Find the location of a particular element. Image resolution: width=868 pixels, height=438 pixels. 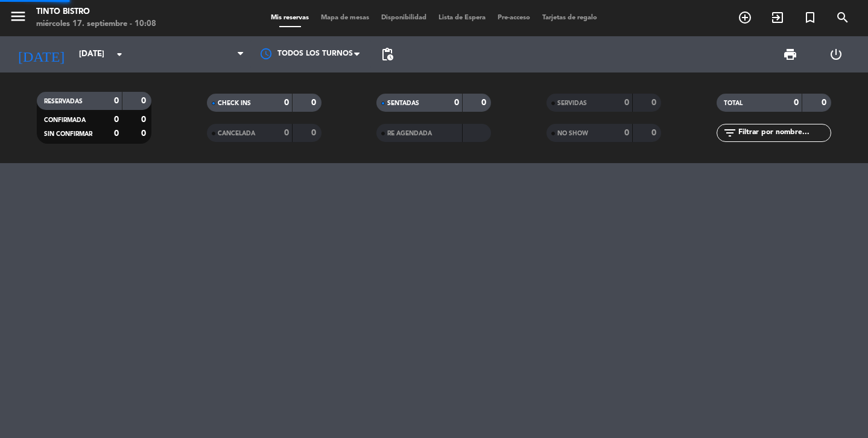

span: pending_actions is located at coordinates (387, 55).